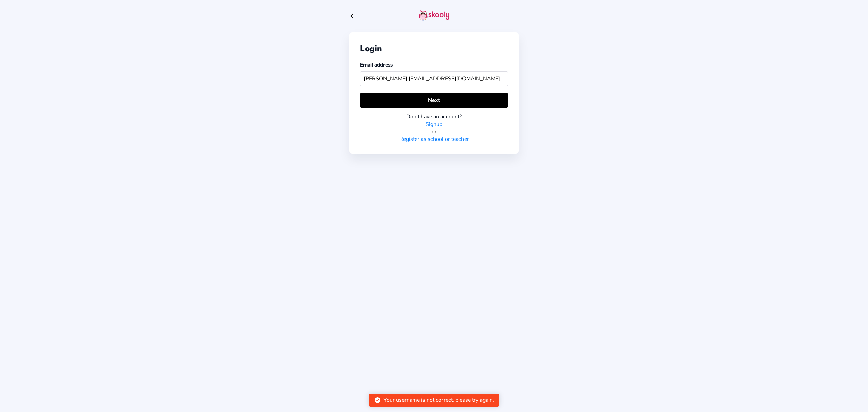 The image size is (868, 412). What do you see at coordinates (439, 400) in the screenshot?
I see `div: Your username is not correct, please try again.` at bounding box center [439, 400].